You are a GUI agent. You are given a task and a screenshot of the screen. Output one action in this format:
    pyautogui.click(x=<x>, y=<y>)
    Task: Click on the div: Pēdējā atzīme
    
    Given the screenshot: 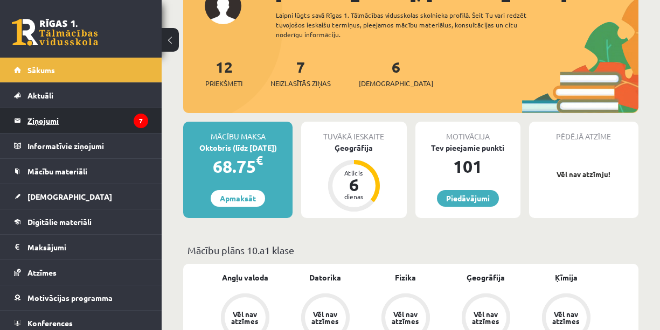 What is the action you would take?
    pyautogui.click(x=583, y=132)
    